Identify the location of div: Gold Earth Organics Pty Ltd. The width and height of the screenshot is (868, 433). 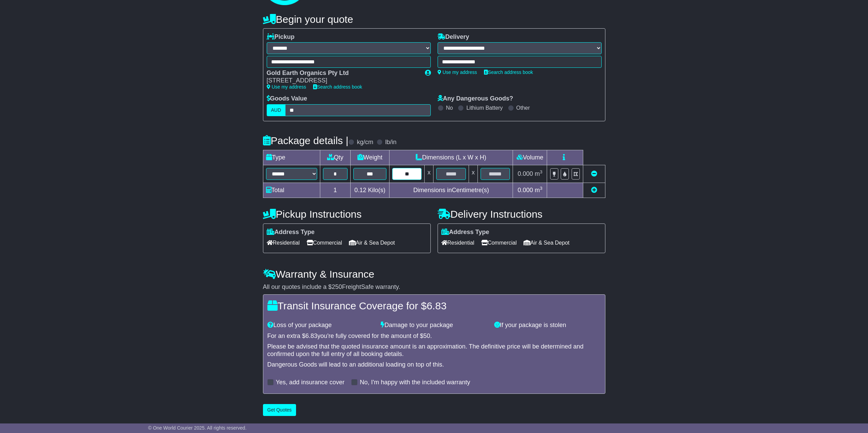
(342, 73).